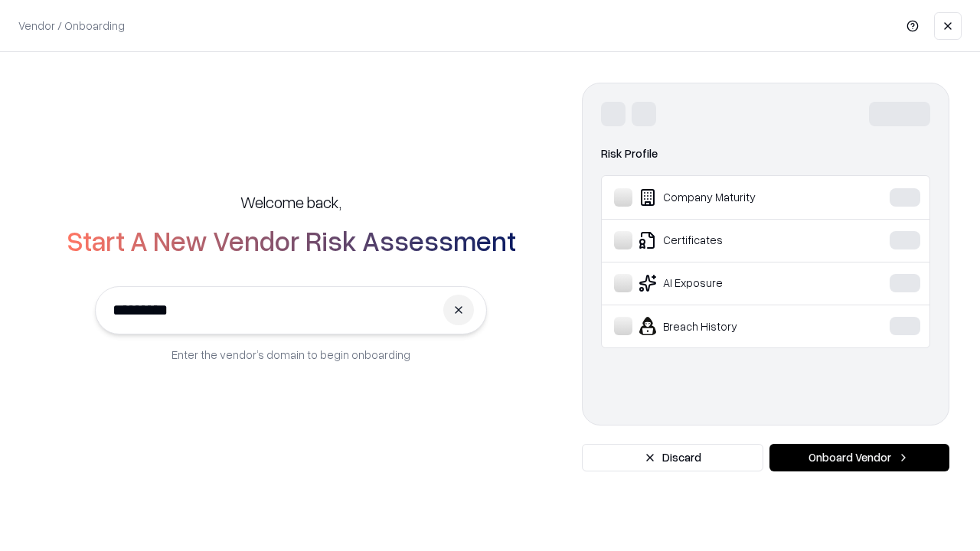 The image size is (980, 551). What do you see at coordinates (766, 154) in the screenshot?
I see `div: Risk Profile` at bounding box center [766, 154].